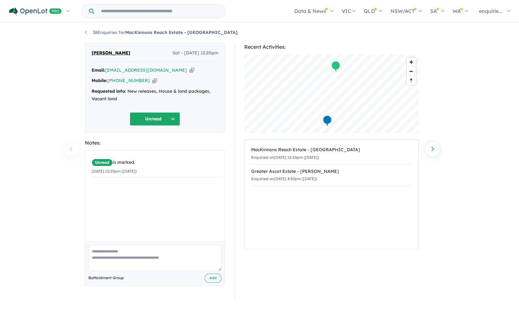 This screenshot has height=309, width=519. Describe the element at coordinates (157, 163) in the screenshot. I see `div: is marked.` at that location.